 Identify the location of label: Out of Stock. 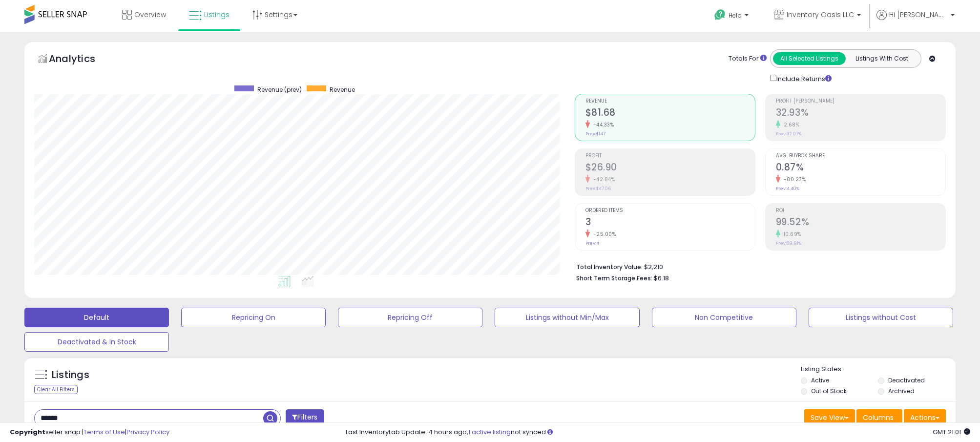
(828, 390).